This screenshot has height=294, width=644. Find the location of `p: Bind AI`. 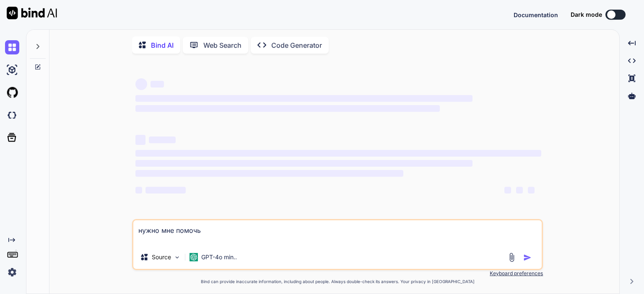

p: Bind AI is located at coordinates (162, 45).